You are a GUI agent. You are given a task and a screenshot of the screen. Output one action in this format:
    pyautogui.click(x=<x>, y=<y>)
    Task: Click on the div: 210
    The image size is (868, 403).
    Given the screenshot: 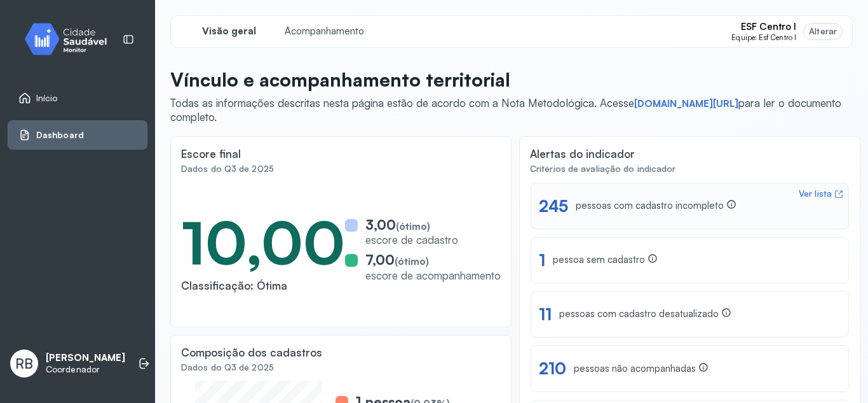 What is the action you would take?
    pyautogui.click(x=552, y=368)
    